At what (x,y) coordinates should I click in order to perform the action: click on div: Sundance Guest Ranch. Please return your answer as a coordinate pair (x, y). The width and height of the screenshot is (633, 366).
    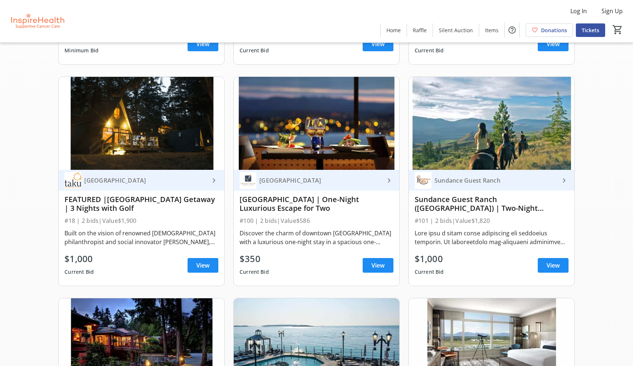
    Looking at the image, I should click on (496, 181).